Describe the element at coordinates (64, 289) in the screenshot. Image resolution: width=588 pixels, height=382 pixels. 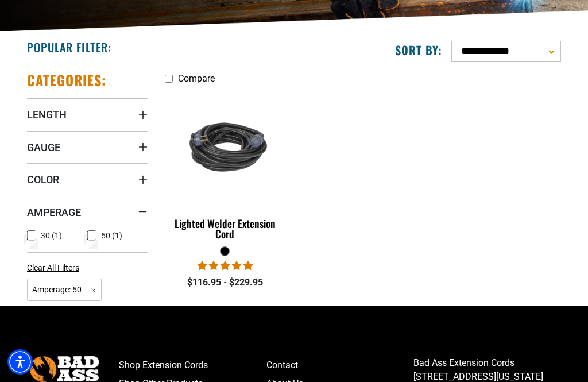
I see `a: Amperage: 50` at that location.